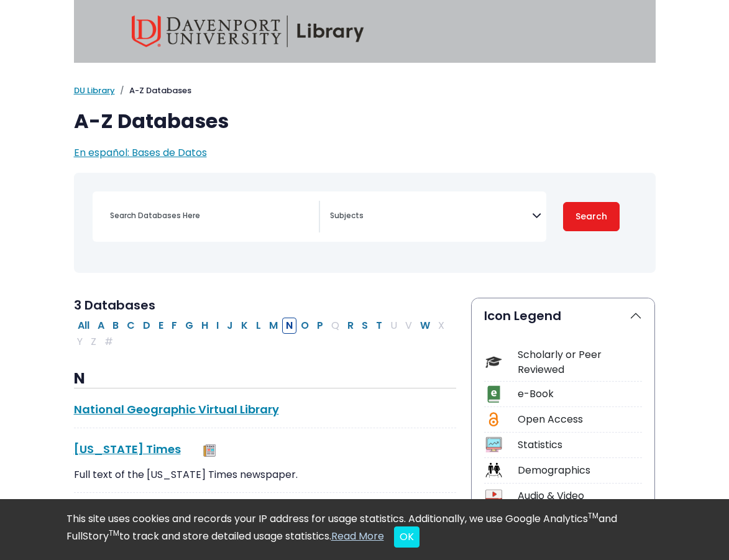 This screenshot has height=560, width=729. What do you see at coordinates (141, 152) in the screenshot?
I see `span: En español: Bases de Datos` at bounding box center [141, 152].